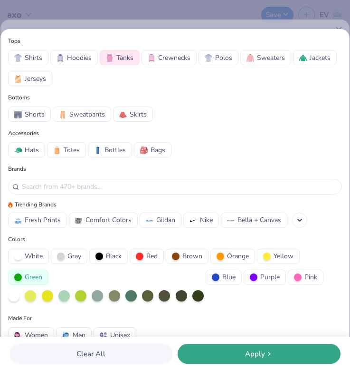  What do you see at coordinates (315, 58) in the screenshot?
I see `button: JacketsJackets` at bounding box center [315, 58].